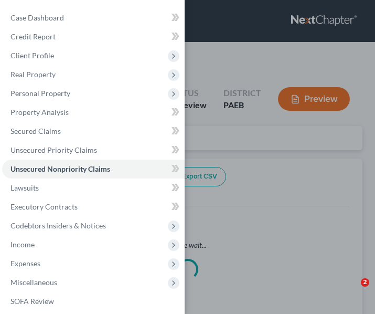 This screenshot has height=314, width=375. I want to click on span: Unsecured Priority Claims, so click(54, 150).